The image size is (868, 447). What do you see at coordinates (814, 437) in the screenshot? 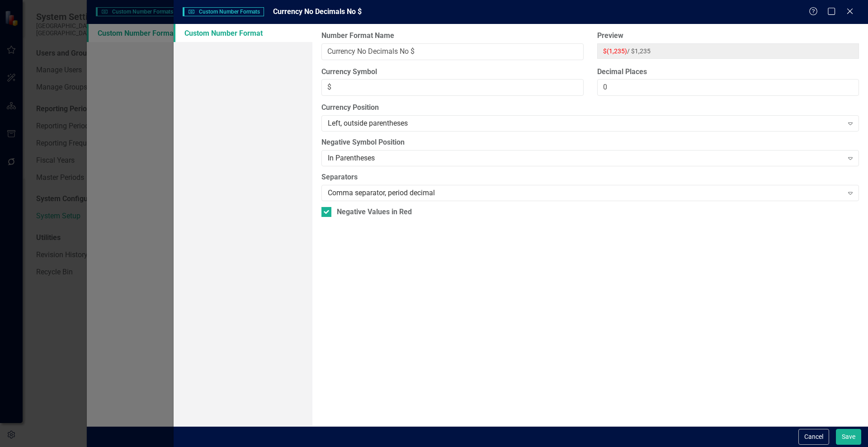
I see `button: Cancel` at bounding box center [814, 437].